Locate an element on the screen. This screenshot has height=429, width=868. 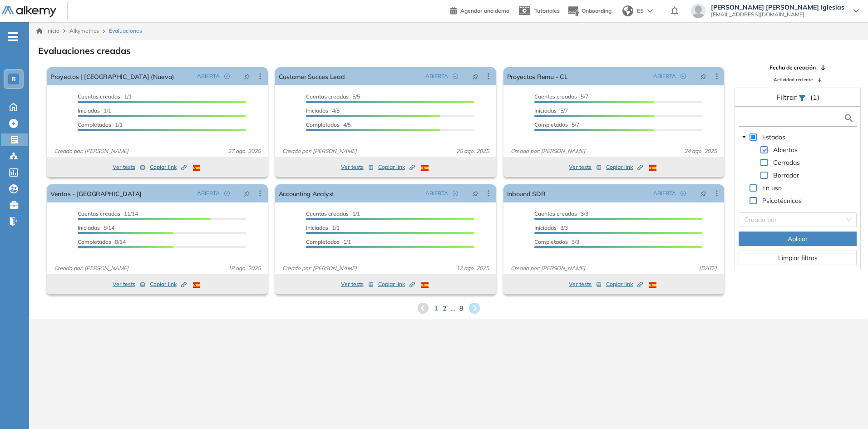
span: Alkymetrics is located at coordinates (84, 31).